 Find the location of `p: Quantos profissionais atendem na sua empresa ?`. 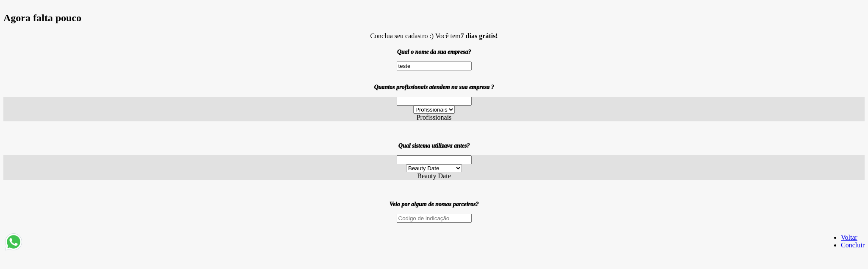

p: Quantos profissionais atendem na sua empresa ? is located at coordinates (434, 87).